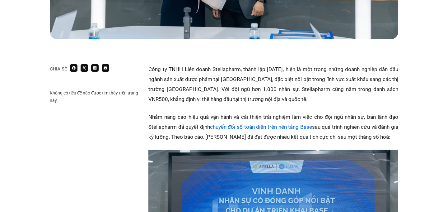  Describe the element at coordinates (273, 127) in the screenshot. I see `p: Nhằm nâng cao hiệu quả vận hành và cải thiện trải nghiệm làm việc cho đội ngũ nhân sự, ban lãnh đ...` at that location.